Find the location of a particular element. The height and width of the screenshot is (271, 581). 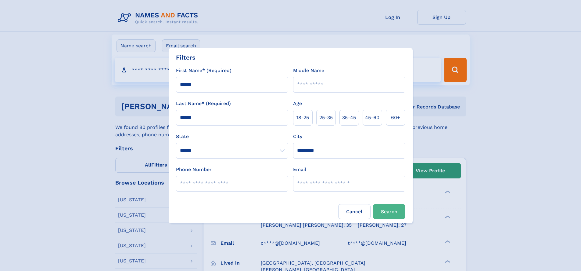

label: Email is located at coordinates (300, 169).